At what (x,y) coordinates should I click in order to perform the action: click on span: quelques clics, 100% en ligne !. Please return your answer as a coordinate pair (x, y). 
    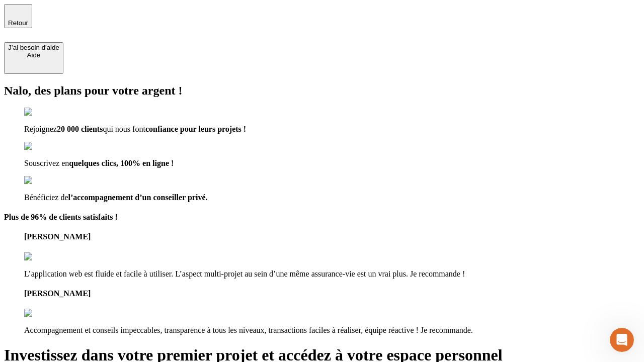
    Looking at the image, I should click on (121, 163).